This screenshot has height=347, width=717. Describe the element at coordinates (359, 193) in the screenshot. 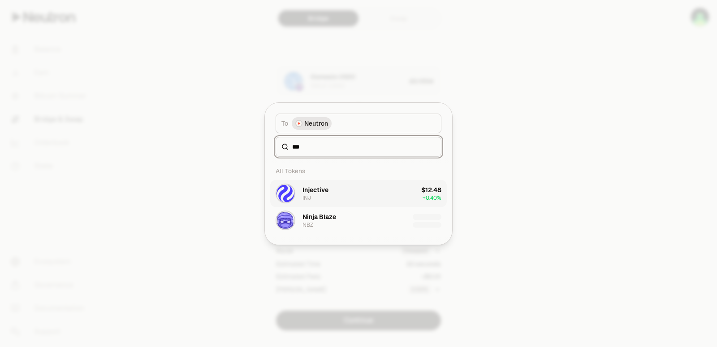

I see `button: INJ LogoInjectiveINJ$12.48+0.40%` at that location.